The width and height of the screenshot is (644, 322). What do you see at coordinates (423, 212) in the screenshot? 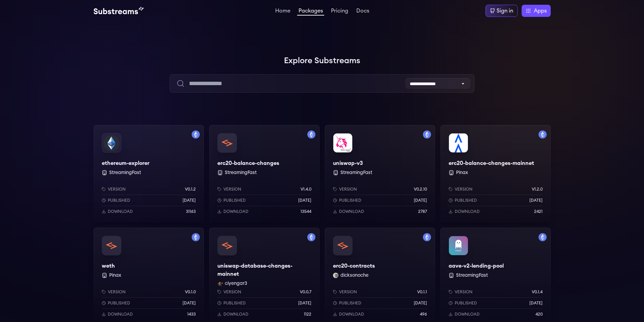
I see `p: 2787` at bounding box center [423, 212].